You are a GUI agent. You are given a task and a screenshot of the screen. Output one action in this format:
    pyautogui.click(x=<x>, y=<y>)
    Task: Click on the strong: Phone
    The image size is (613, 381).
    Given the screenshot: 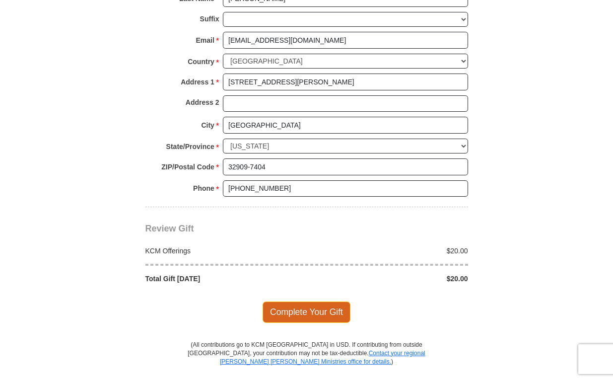 What is the action you would take?
    pyautogui.click(x=204, y=188)
    